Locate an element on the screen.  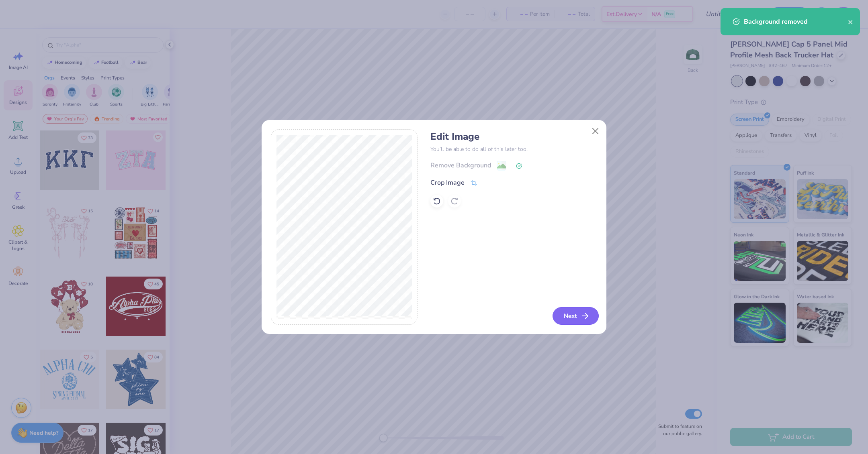
div: Crop Image is located at coordinates (447, 182).